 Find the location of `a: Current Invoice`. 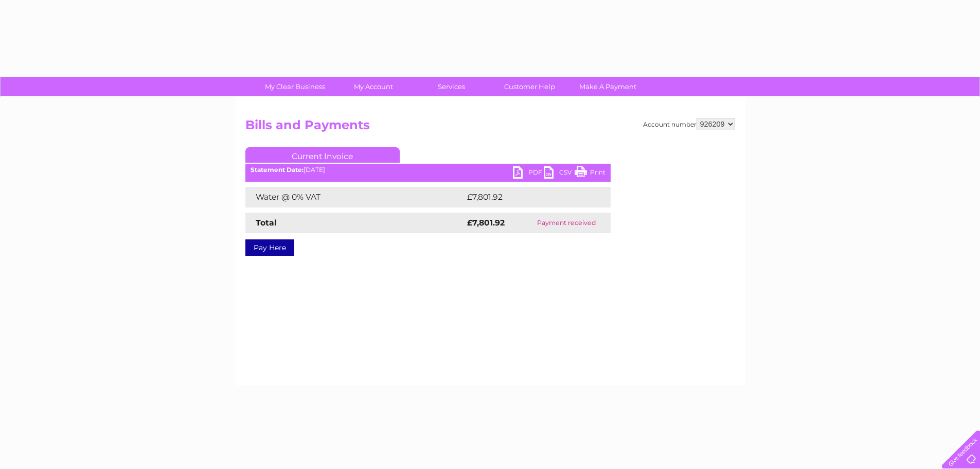

a: Current Invoice is located at coordinates (323, 155).